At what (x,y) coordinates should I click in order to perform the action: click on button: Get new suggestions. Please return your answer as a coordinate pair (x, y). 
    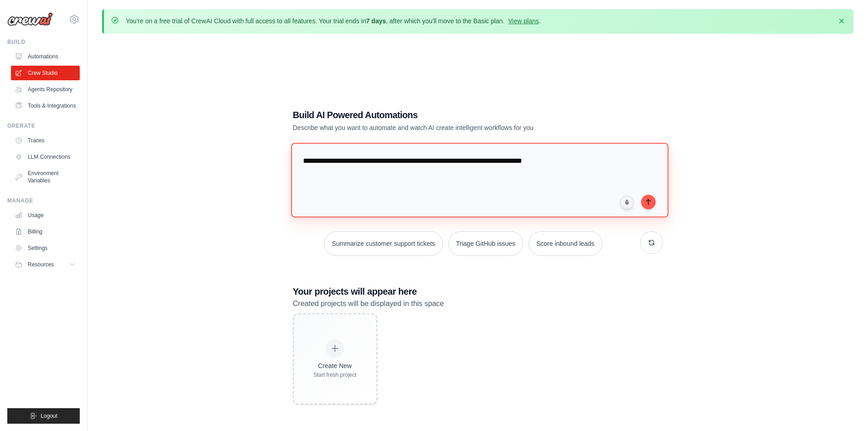
    Looking at the image, I should click on (652, 243).